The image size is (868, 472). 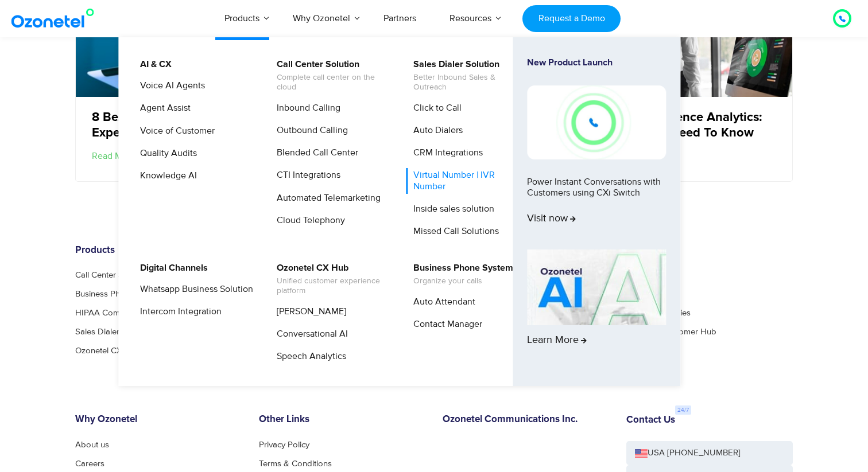 I want to click on a: Call Center Solution, so click(x=112, y=275).